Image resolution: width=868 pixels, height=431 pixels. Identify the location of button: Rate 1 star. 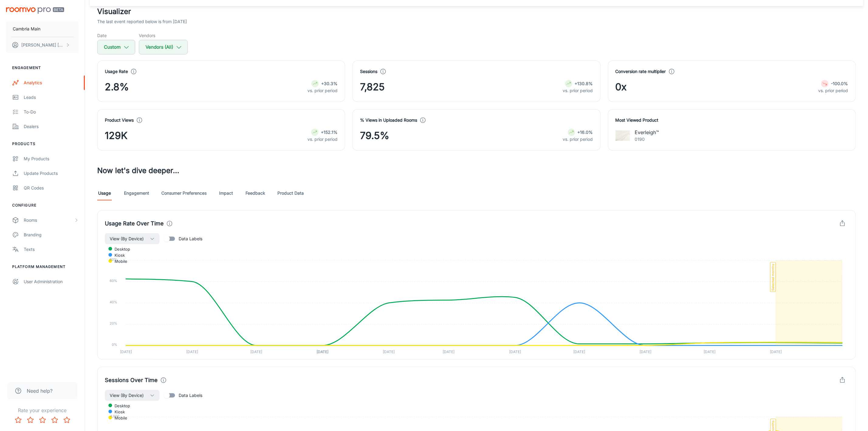
(18, 420).